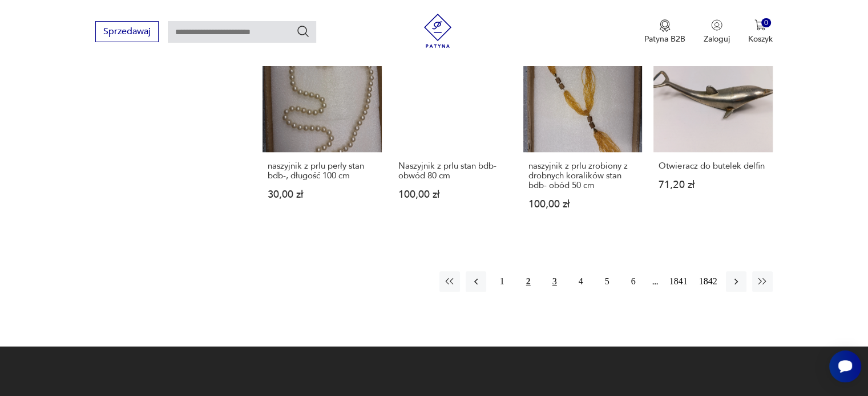  What do you see at coordinates (322, 132) in the screenshot?
I see `a: naszyjnik z prlu perły stan bdb-, długość 100 cmnaszyjnik z prlu perły stan bdb-, długość 100 cm3...` at bounding box center [322, 132].